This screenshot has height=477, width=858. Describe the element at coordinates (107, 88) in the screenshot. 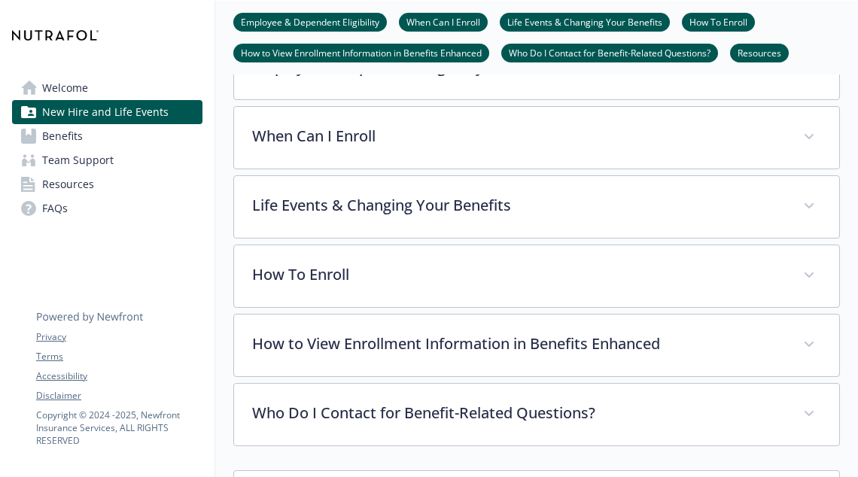

I see `a: Welcome` at that location.